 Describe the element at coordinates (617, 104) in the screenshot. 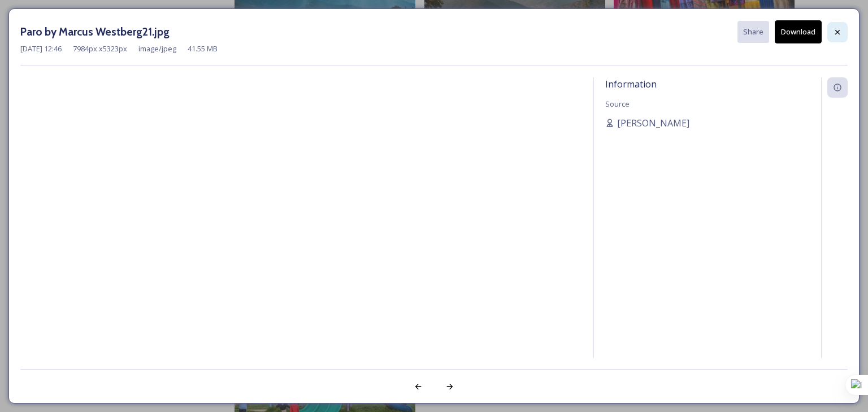

I see `span: Source` at that location.